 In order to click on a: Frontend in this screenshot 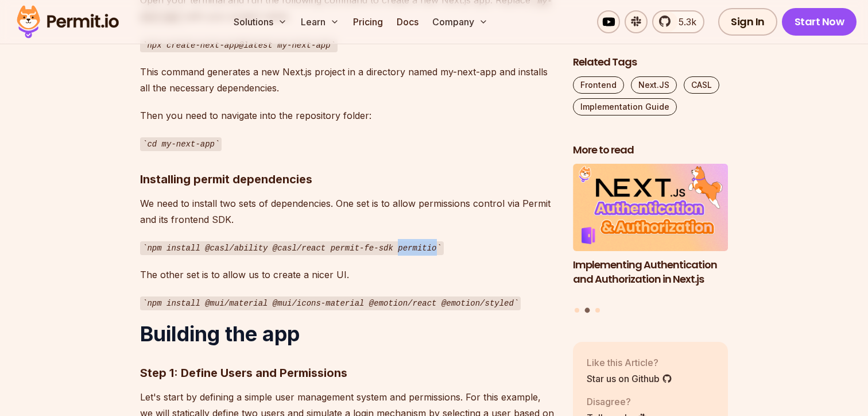, I will do `click(598, 85)`.